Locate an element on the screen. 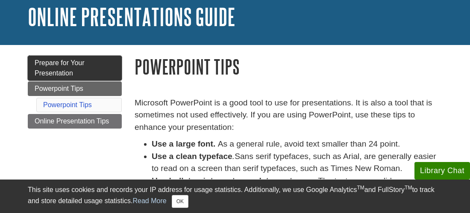 Image resolution: width=470 pixels, height=213 pixels. a: Read More is located at coordinates (149, 200).